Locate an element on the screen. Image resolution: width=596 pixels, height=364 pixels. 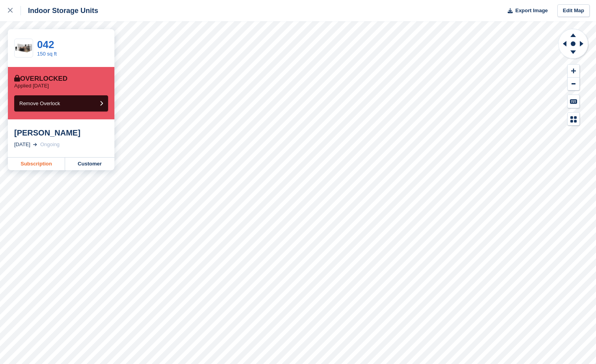
a: Edit Map is located at coordinates (574, 11).